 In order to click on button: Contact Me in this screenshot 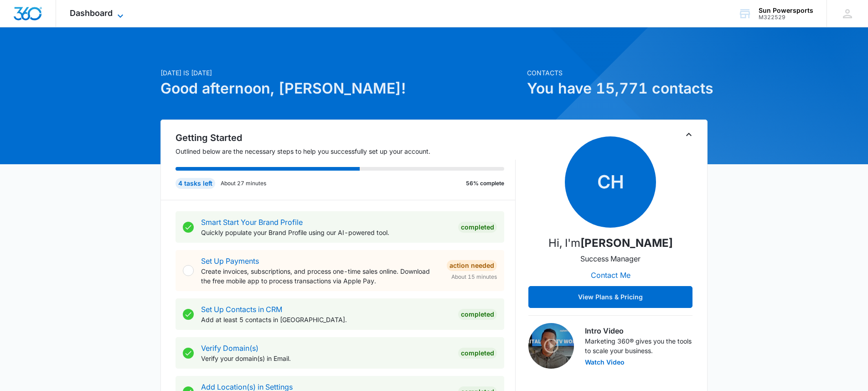, I will do `click(611, 275)`.